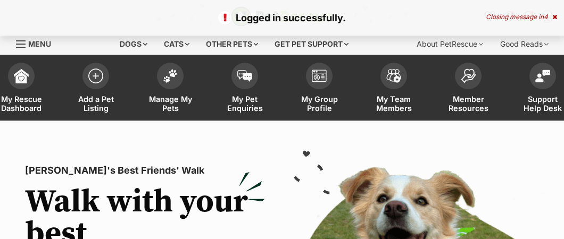  Describe the element at coordinates (96, 89) in the screenshot. I see `a: Add a Pet Listing` at that location.